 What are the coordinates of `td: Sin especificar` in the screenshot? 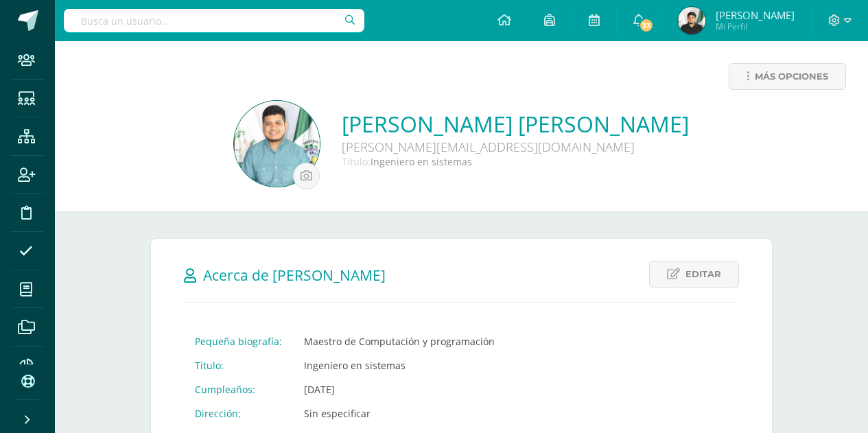 It's located at (422, 412).